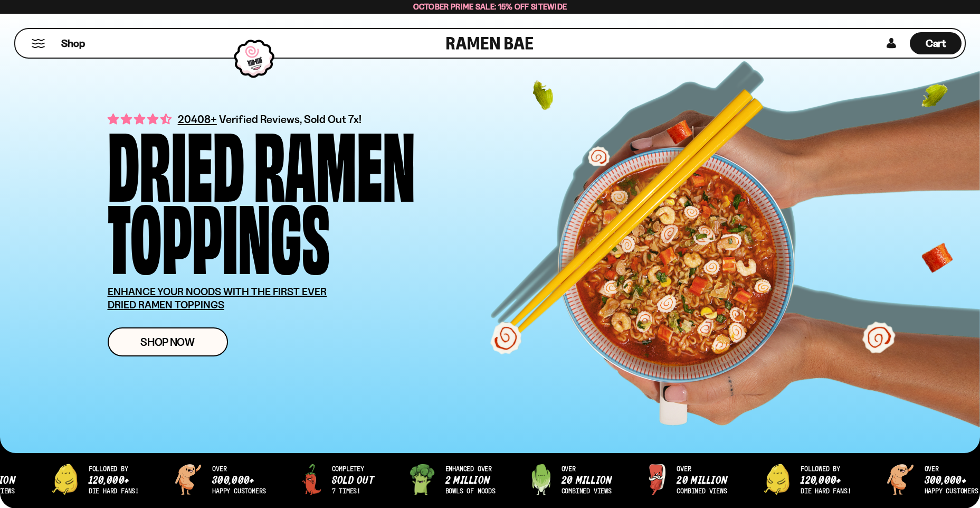 The image size is (980, 508). I want to click on span: Shop Now, so click(168, 342).